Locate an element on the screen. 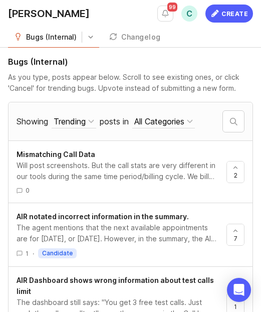 This screenshot has width=261, height=312. p: candidate is located at coordinates (57, 253).